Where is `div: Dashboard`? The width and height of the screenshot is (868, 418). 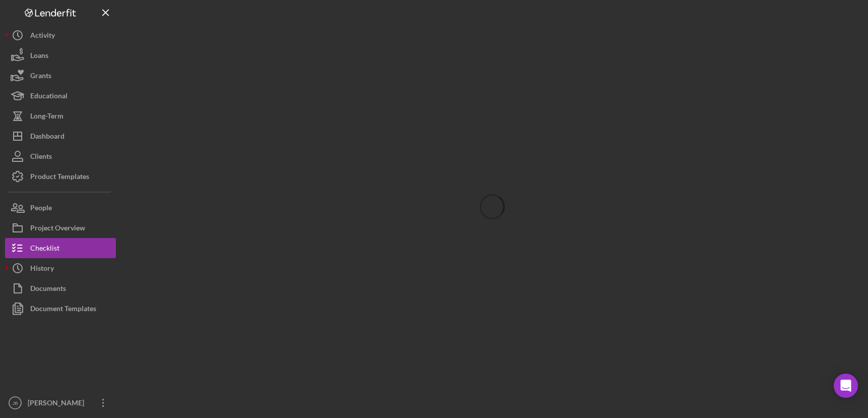 div: Dashboard is located at coordinates (48, 137).